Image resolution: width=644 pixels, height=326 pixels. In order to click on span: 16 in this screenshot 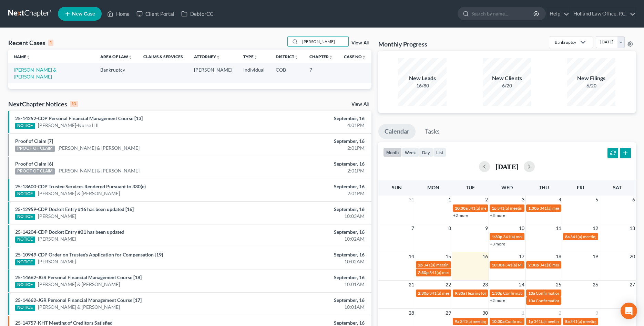, I will do `click(485, 256)`.